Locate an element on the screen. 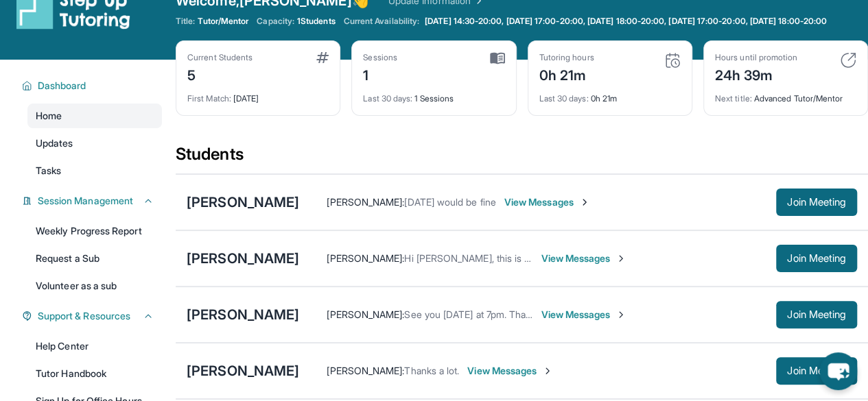  div: 24h 39m is located at coordinates (756, 74).